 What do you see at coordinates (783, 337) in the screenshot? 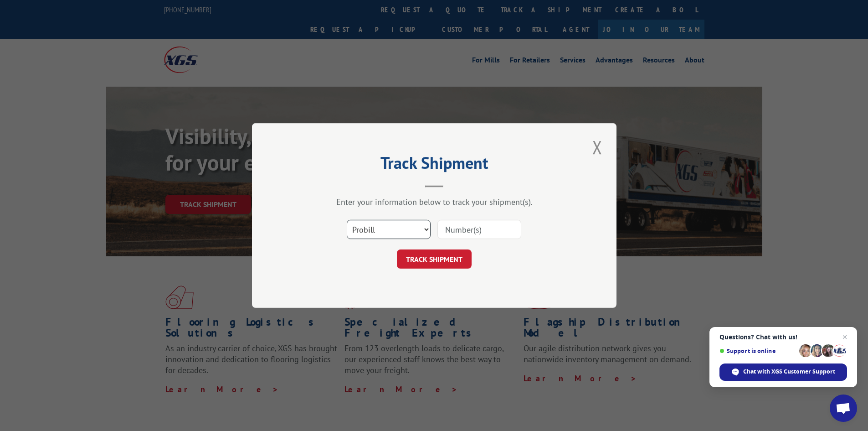
I see `span: Questions? Chat with us!` at bounding box center [783, 337].